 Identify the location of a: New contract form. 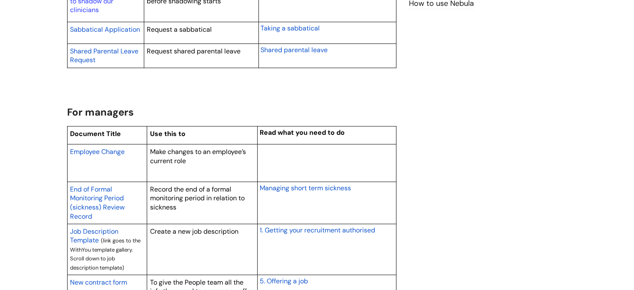
(98, 282).